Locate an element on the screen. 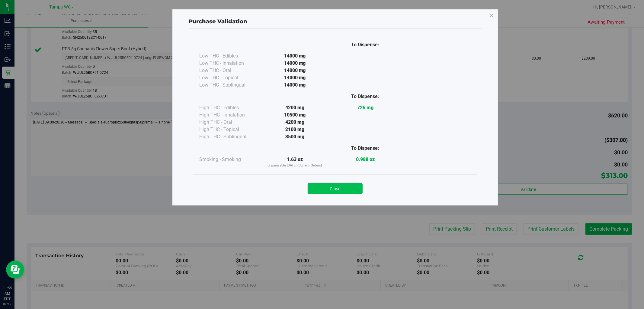  div: High THC - Inhalation is located at coordinates (230, 115).